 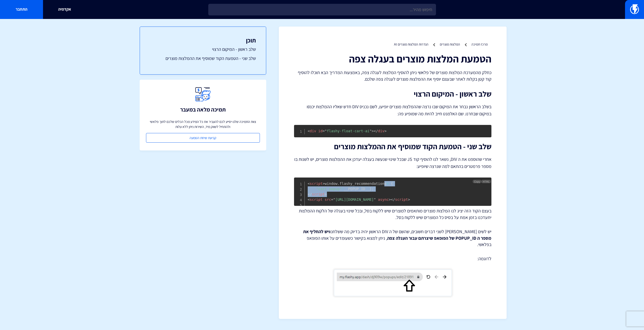 What do you see at coordinates (203, 40) in the screenshot?
I see `h3: תוכן` at bounding box center [203, 40].